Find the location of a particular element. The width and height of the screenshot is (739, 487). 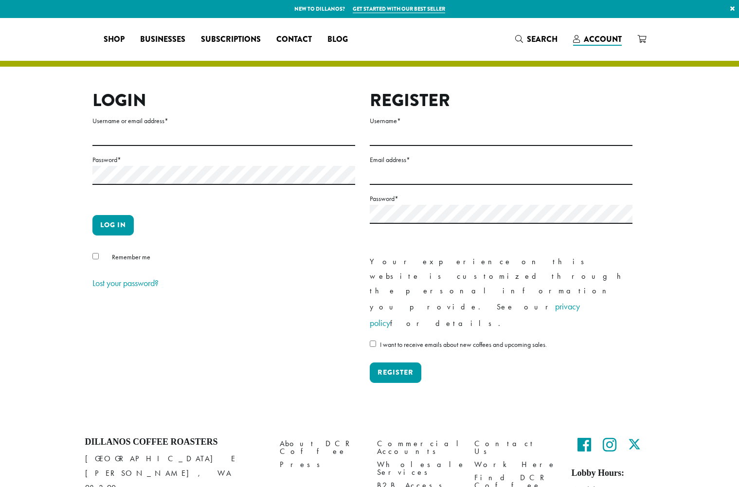

a: Shop is located at coordinates (114, 39).